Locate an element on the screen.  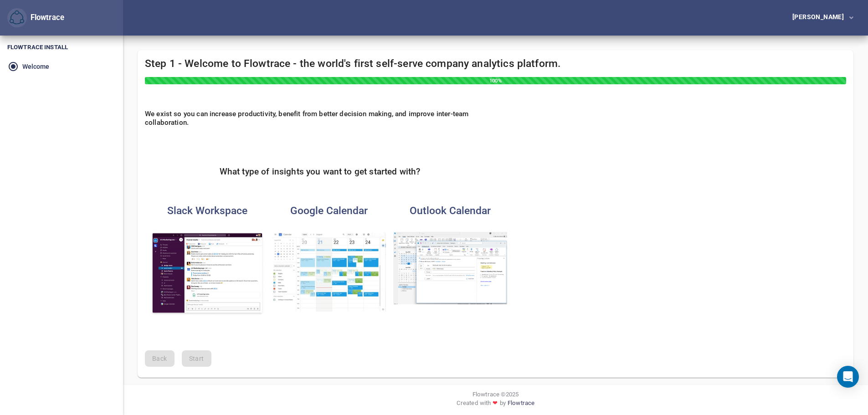
button: Google CalendarGoogle Calendar analytics is located at coordinates (329, 258).